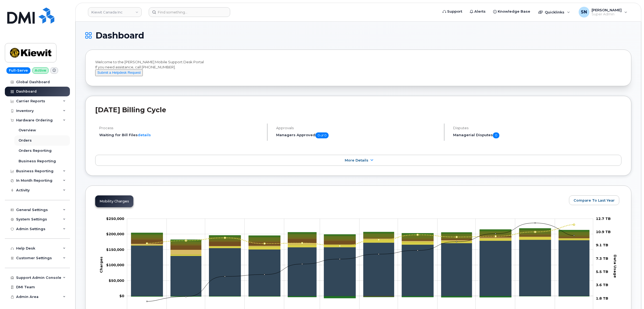  Describe the element at coordinates (603, 232) in the screenshot. I see `tspan: 10.9 TB` at that location.